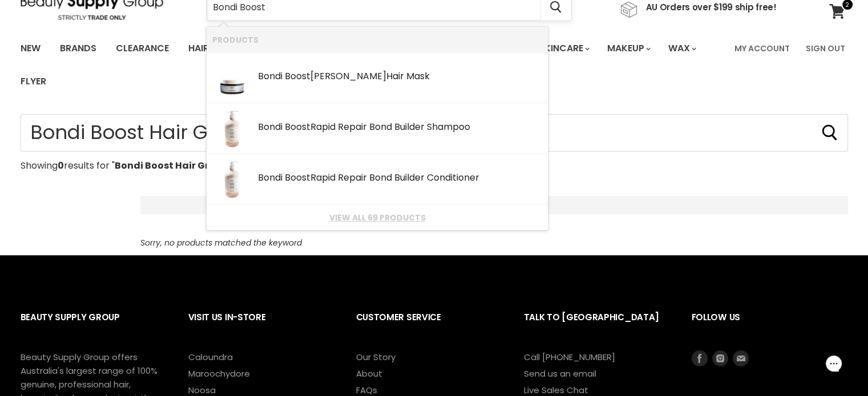 This screenshot has height=396, width=868. I want to click on a: New, so click(30, 49).